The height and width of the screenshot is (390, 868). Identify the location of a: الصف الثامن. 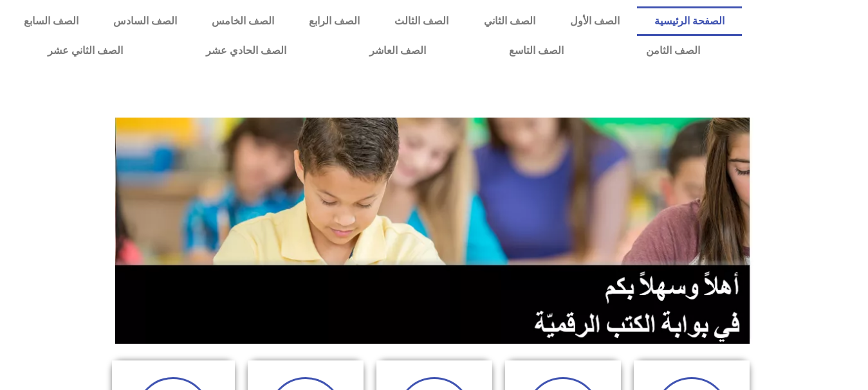
(673, 50).